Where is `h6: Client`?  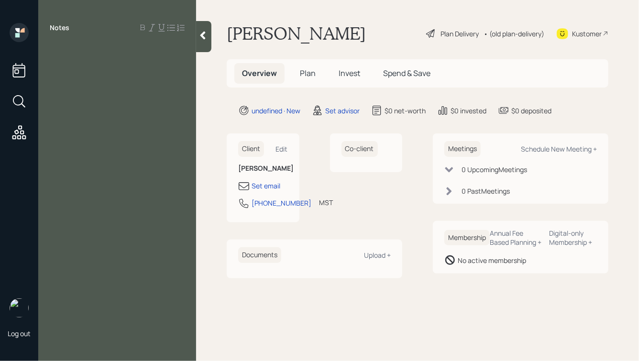
h6: Client is located at coordinates (251, 149).